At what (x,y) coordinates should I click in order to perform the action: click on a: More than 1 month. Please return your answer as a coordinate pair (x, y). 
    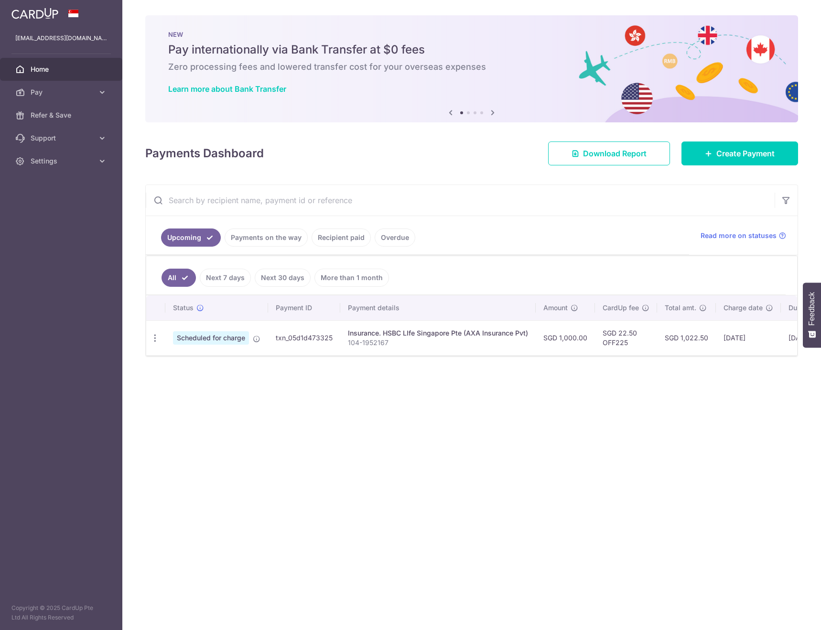
    Looking at the image, I should click on (352, 278).